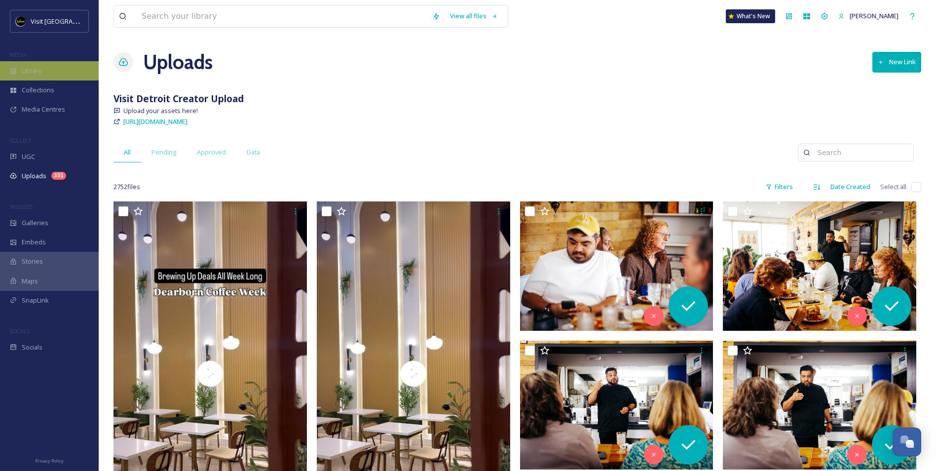  What do you see at coordinates (178, 62) in the screenshot?
I see `a: Uploads` at bounding box center [178, 62].